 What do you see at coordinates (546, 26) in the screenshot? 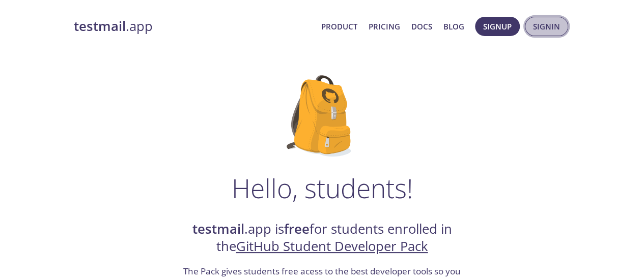
I see `button: Signin` at bounding box center [546, 26].